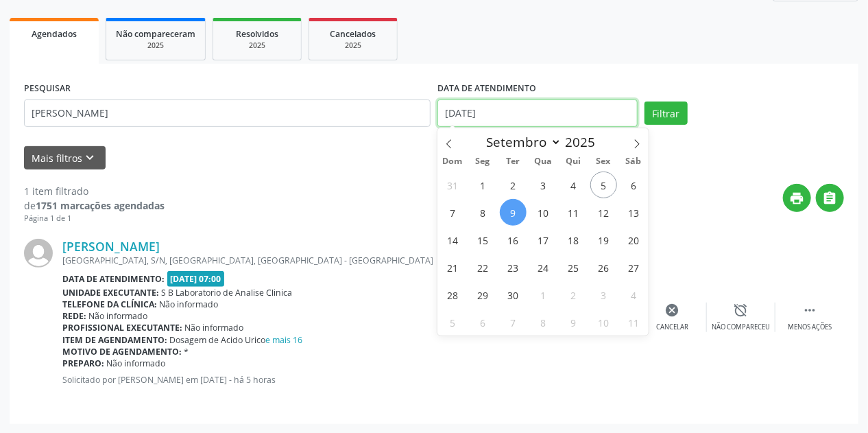  Describe the element at coordinates (633, 162) in the screenshot. I see `span: Sáb` at that location.